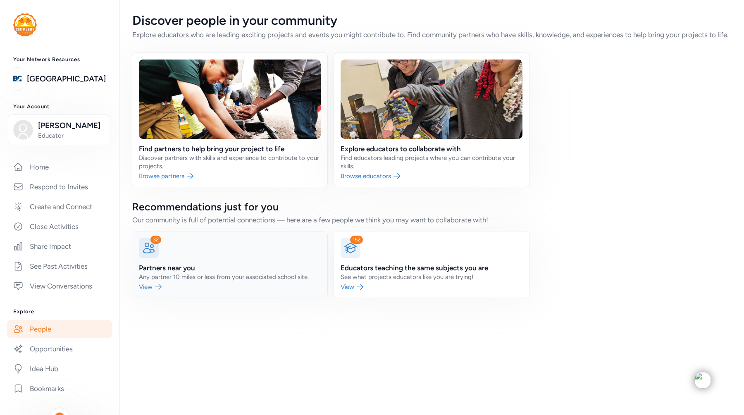 Image resolution: width=744 pixels, height=415 pixels. I want to click on a: Create and Connect, so click(60, 207).